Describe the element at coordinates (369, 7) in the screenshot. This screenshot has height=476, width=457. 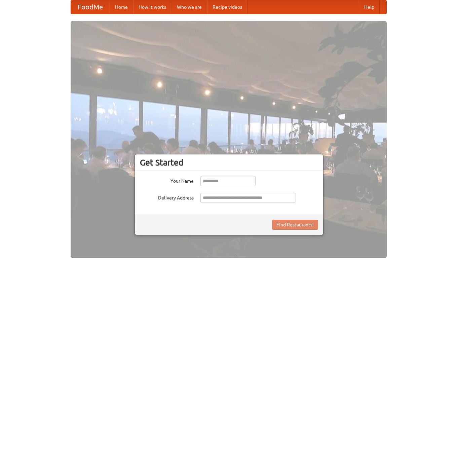
I see `a: Help` at that location.